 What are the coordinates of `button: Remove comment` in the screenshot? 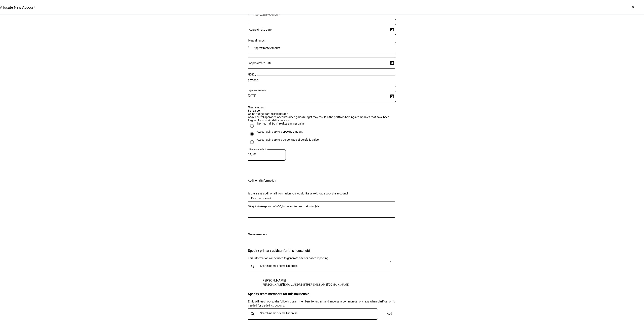 It's located at (261, 198).